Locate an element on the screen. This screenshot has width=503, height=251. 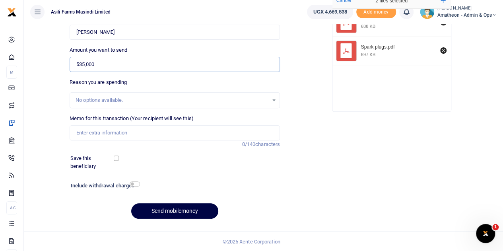
input: UGX is located at coordinates (175, 64).